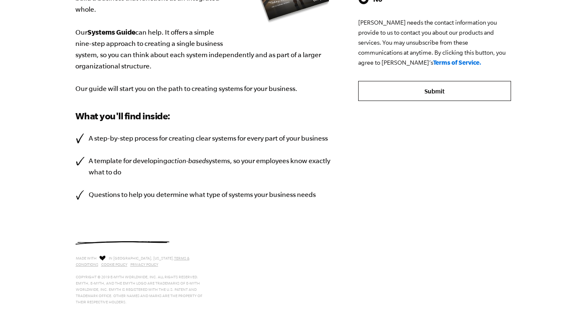  I want to click on input: Submit, so click(435, 91).